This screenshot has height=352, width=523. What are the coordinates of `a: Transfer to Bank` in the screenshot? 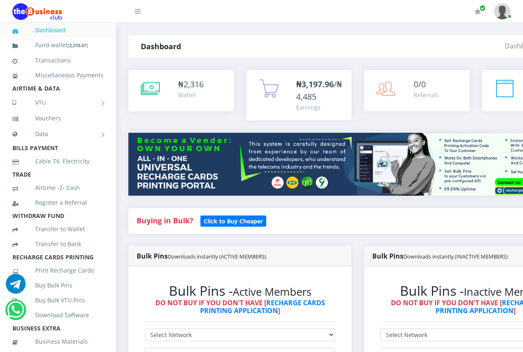 It's located at (58, 244).